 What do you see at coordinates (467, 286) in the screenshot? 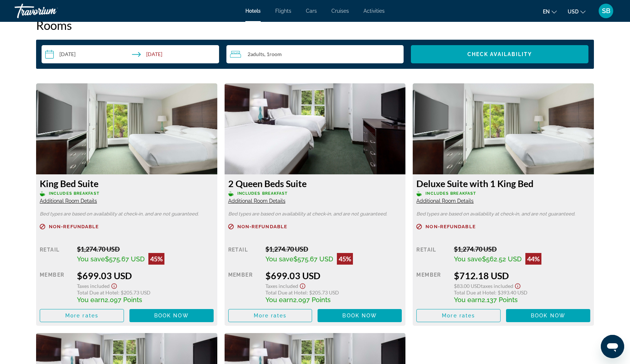
I see `span: $83.00 USD` at bounding box center [467, 286].